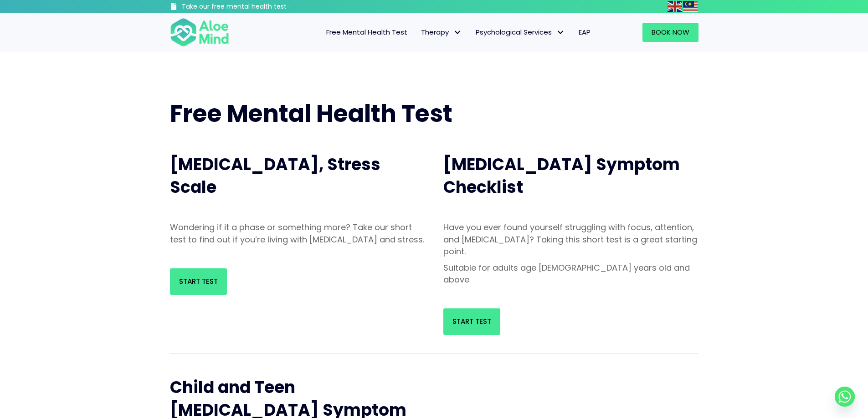 This screenshot has width=868, height=418. Describe the element at coordinates (419, 33) in the screenshot. I see `nav: Menu` at that location.